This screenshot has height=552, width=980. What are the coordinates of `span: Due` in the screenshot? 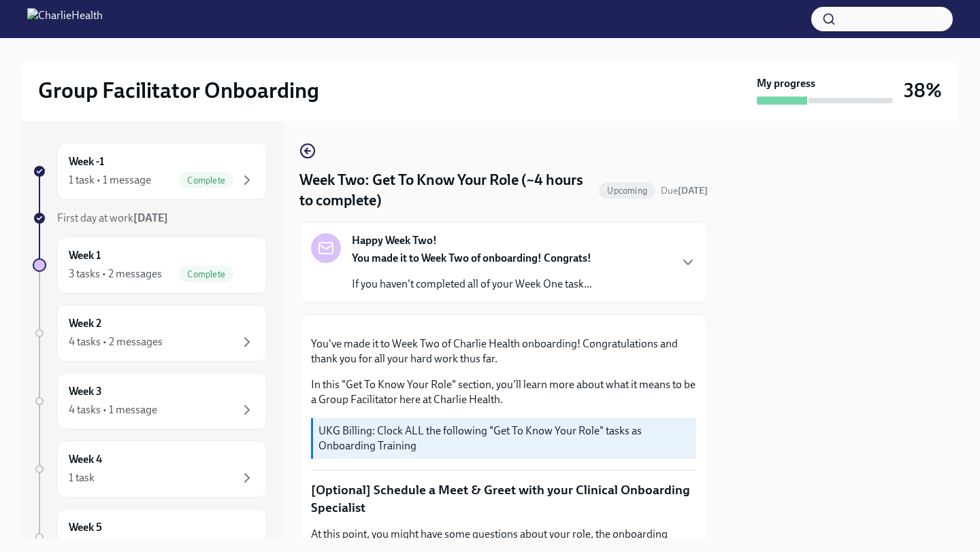 It's located at (683, 190).